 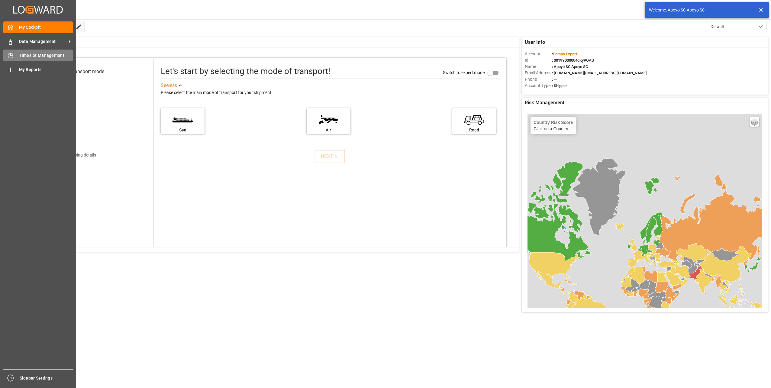 What do you see at coordinates (43, 41) in the screenshot?
I see `span: Data Management` at bounding box center [43, 41].